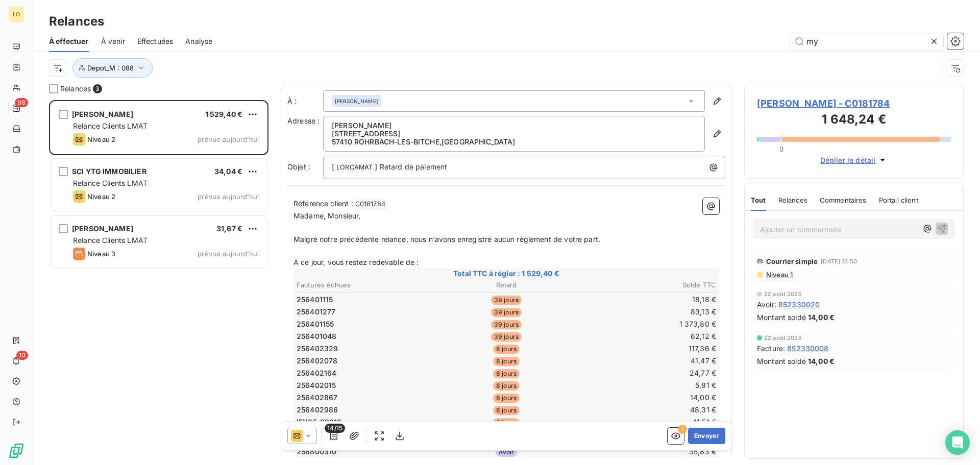 Image resolution: width=980 pixels, height=465 pixels. What do you see at coordinates (799, 304) in the screenshot?
I see `span: 852330020` at bounding box center [799, 304].